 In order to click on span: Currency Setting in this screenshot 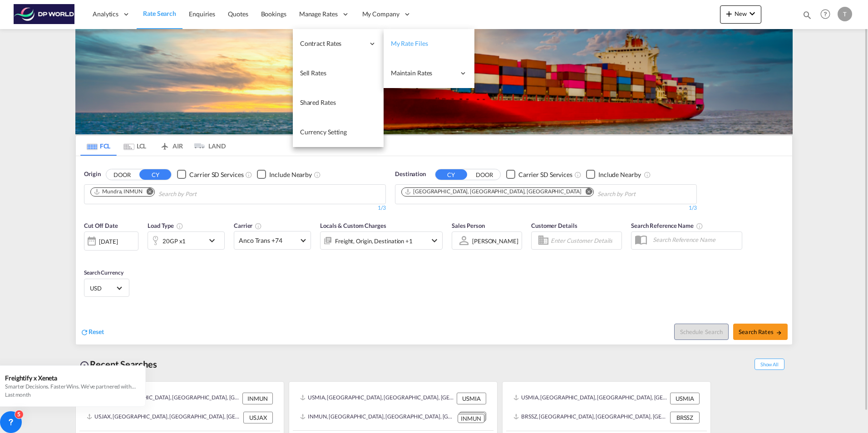, I will do `click(323, 131)`.